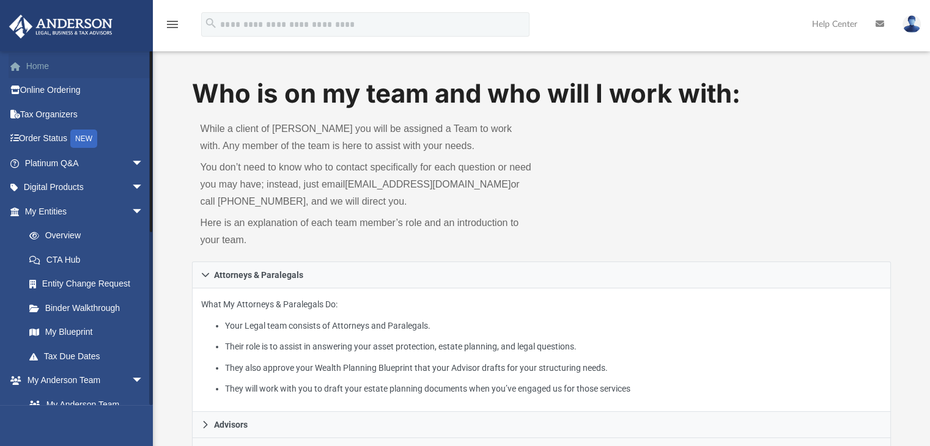 The image size is (930, 446). What do you see at coordinates (172, 24) in the screenshot?
I see `i: menu` at bounding box center [172, 24].